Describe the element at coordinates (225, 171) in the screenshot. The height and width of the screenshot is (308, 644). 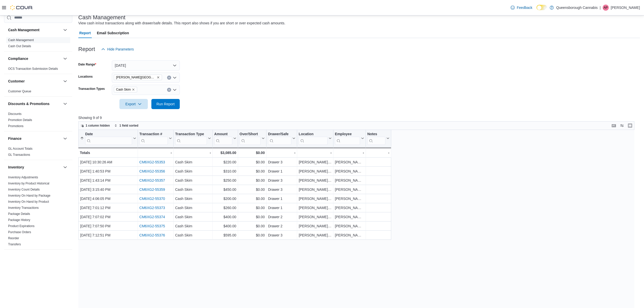
I see `div: $310.00` at that location.